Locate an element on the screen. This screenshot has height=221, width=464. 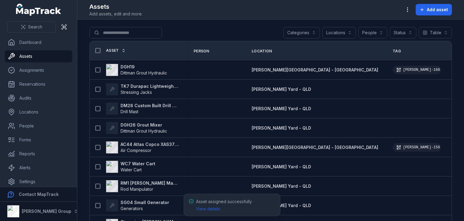
span: Add assets, edit and more. is located at coordinates (116, 14).